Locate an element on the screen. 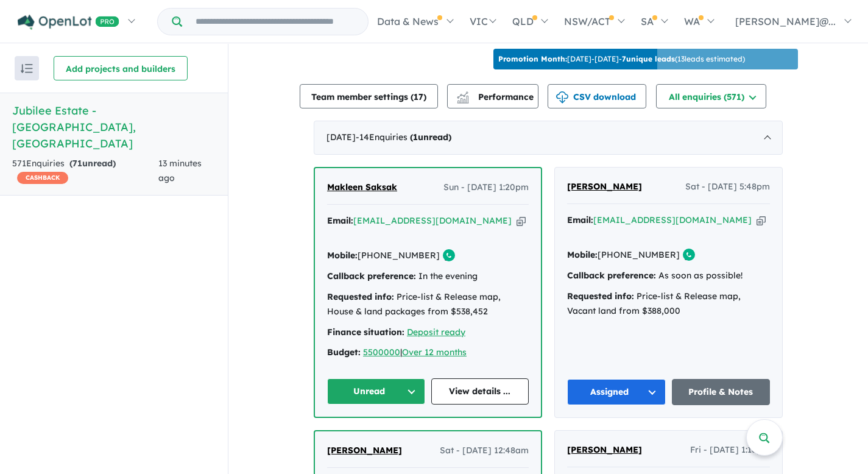 Image resolution: width=868 pixels, height=474 pixels. img: bar-chart.svg is located at coordinates (463, 99).